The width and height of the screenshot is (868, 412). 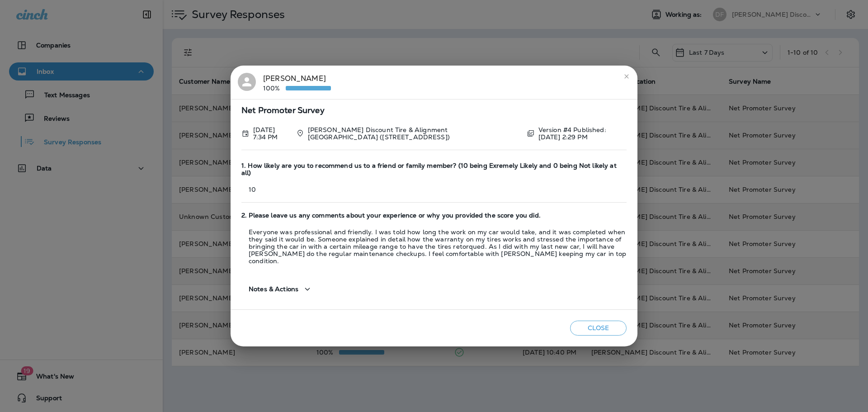 What do you see at coordinates (434, 189) in the screenshot?
I see `p: 10` at bounding box center [434, 189].